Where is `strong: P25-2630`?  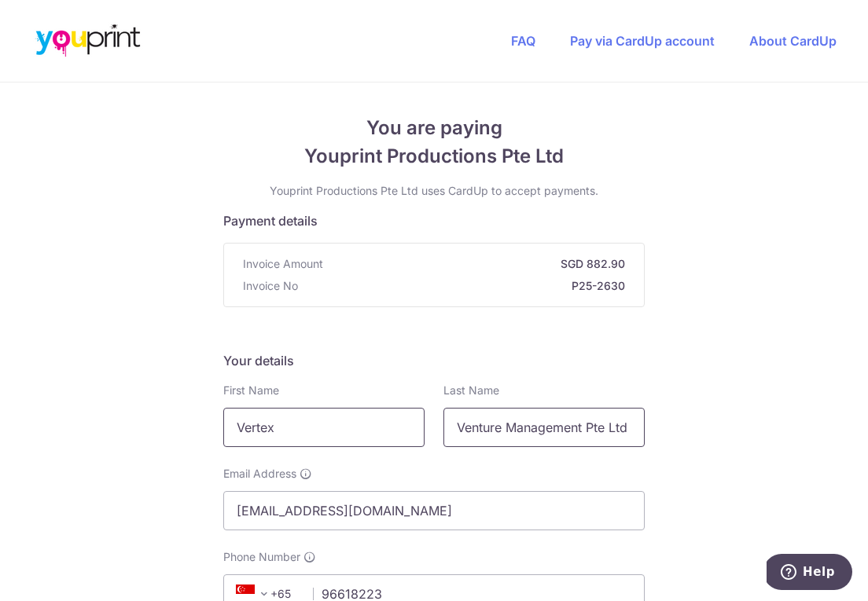
strong: P25-2630 is located at coordinates (465, 286).